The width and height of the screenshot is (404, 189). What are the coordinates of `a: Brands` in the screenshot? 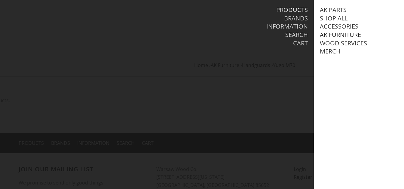 It's located at (295, 18).